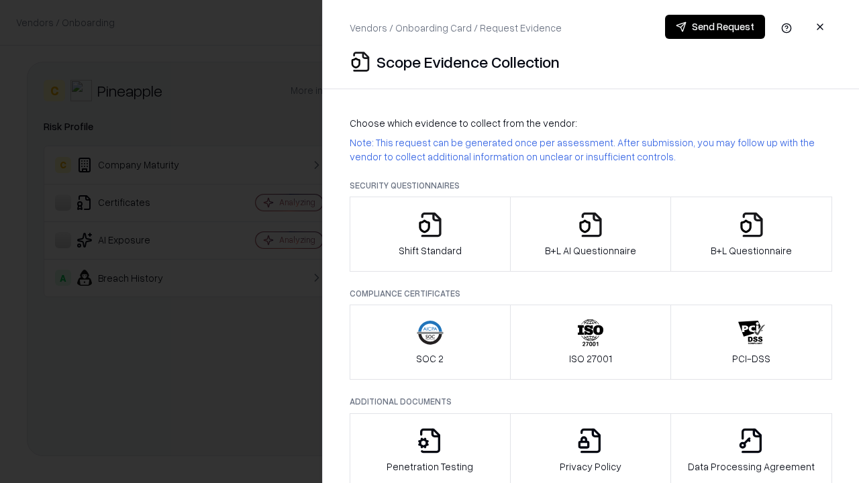  What do you see at coordinates (430, 342) in the screenshot?
I see `button: SOC 2` at bounding box center [430, 342].